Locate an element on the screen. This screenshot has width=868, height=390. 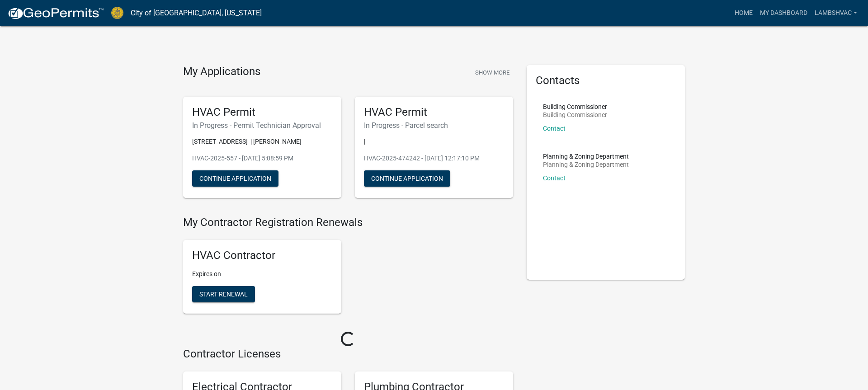
img: City of Jeffersonville, Indiana is located at coordinates (117, 12).